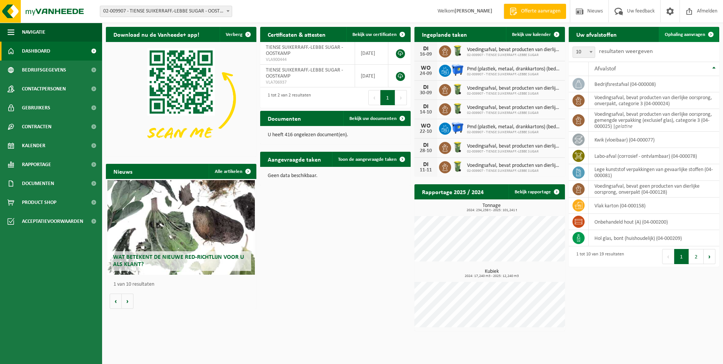  I want to click on h3: Kubiek, so click(491, 273).